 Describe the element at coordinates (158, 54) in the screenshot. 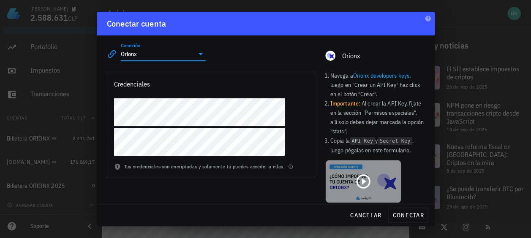

I see `input: Seleccionar una conexión` at that location.